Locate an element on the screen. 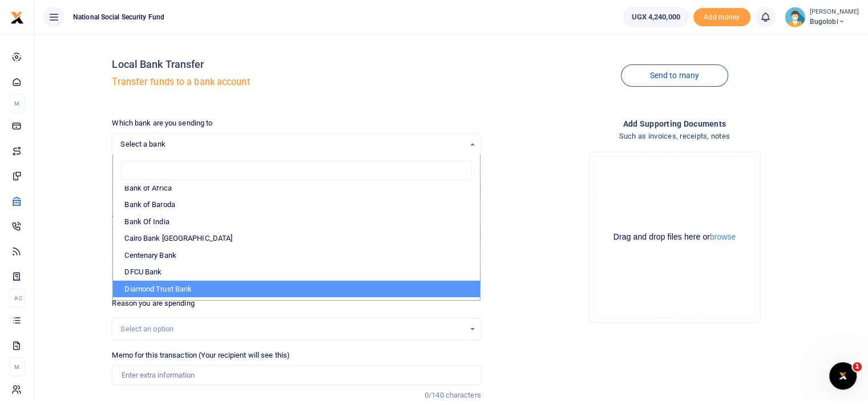  li: Bank Of India is located at coordinates (296, 222).